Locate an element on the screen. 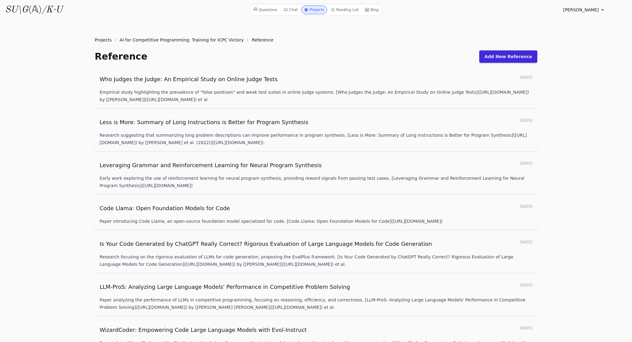 The width and height of the screenshot is (632, 342). a: Chat is located at coordinates (291, 10).